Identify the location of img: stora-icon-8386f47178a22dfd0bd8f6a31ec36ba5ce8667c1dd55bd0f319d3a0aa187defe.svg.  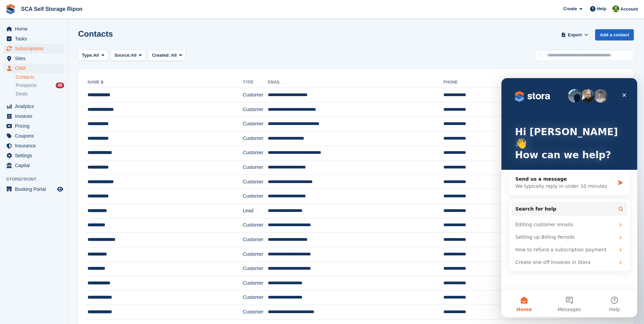
(10, 9).